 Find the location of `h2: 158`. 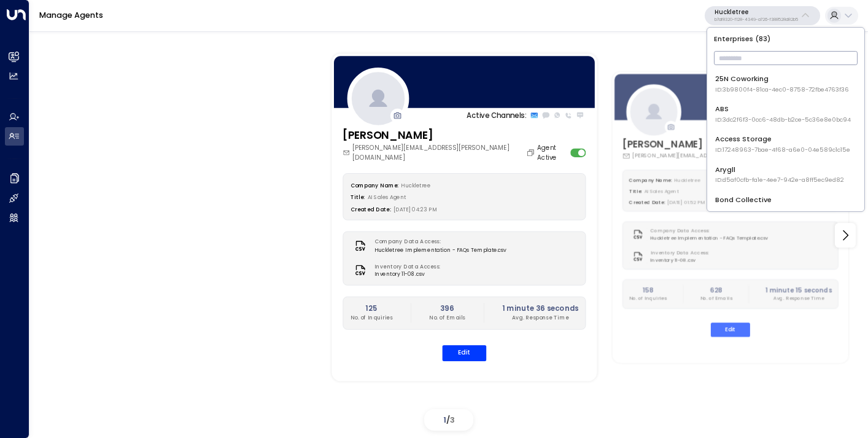

h2: 158 is located at coordinates (647, 290).